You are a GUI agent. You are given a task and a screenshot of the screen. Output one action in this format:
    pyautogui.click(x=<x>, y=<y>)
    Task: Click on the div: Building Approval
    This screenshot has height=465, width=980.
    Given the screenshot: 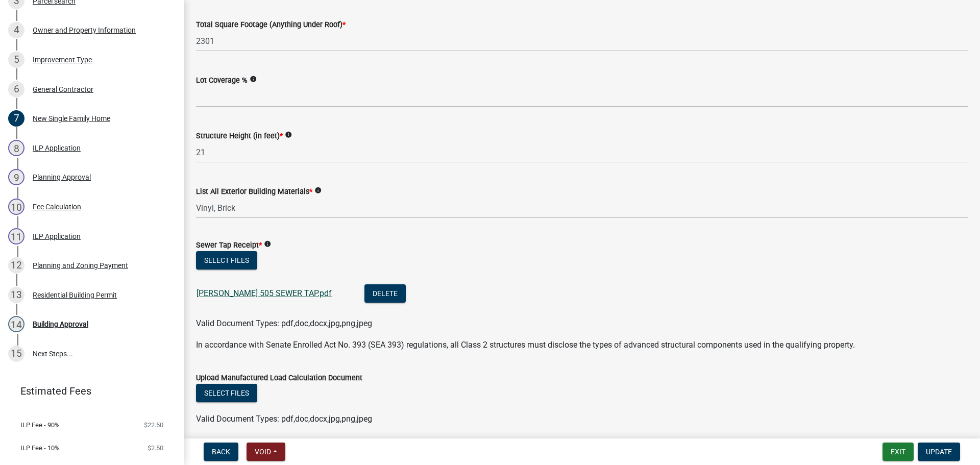 What is the action you would take?
    pyautogui.click(x=60, y=325)
    